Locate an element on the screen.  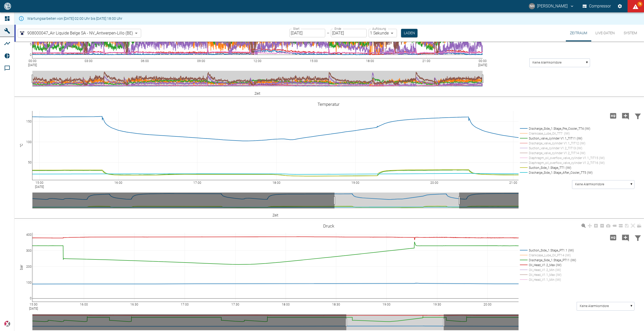
label: Auflösung is located at coordinates (379, 28).